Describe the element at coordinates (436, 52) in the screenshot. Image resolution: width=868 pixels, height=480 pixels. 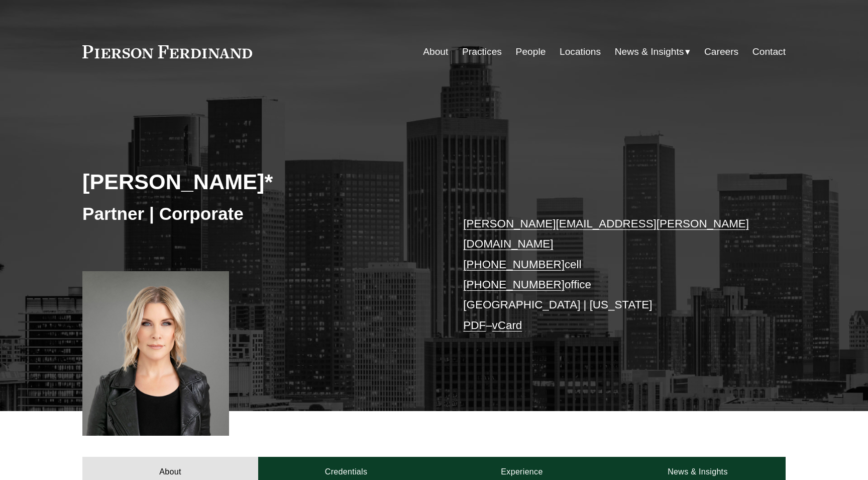
I see `a: About` at that location.